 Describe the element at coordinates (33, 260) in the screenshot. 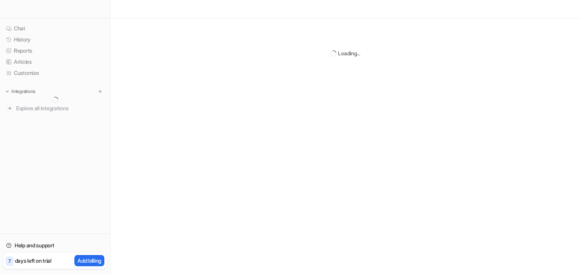

I see `p: days left on trial` at that location.